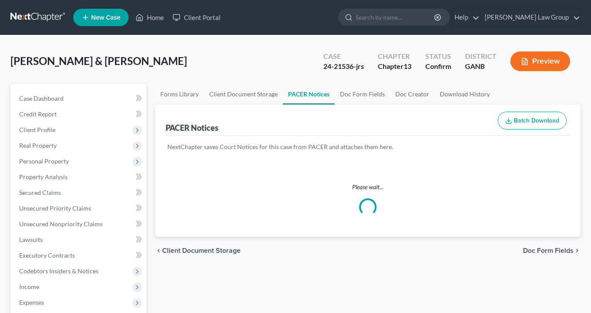  Describe the element at coordinates (79, 240) in the screenshot. I see `a: Lawsuits` at that location.